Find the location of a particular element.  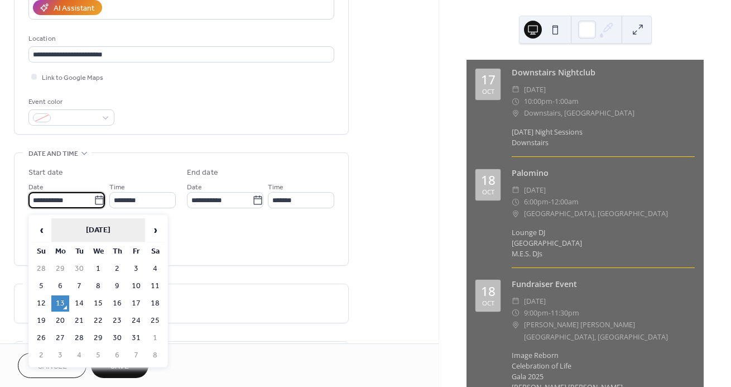

td: 15 is located at coordinates (98, 303).